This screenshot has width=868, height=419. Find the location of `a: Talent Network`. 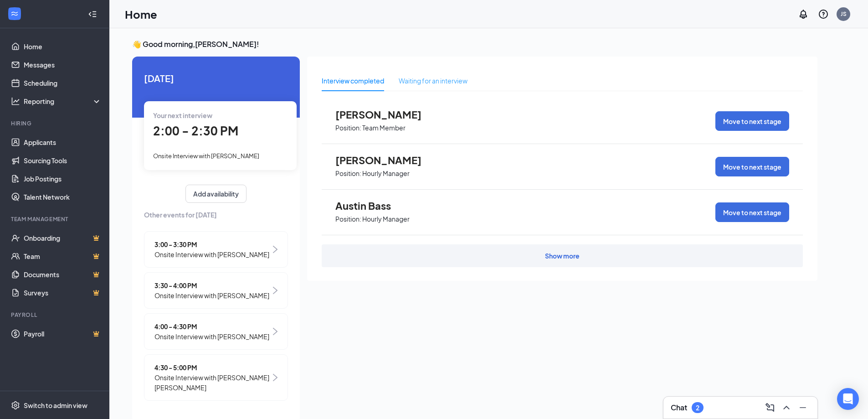

a: Talent Network is located at coordinates (62, 197).